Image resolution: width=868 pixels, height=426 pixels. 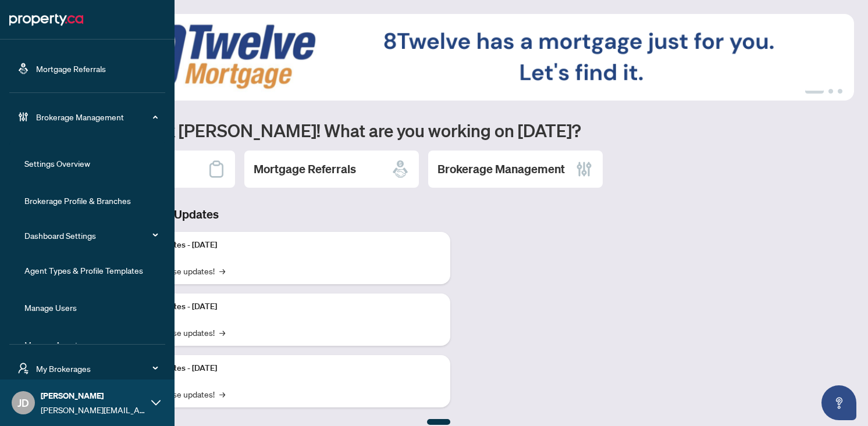 I want to click on span: JD, so click(x=23, y=403).